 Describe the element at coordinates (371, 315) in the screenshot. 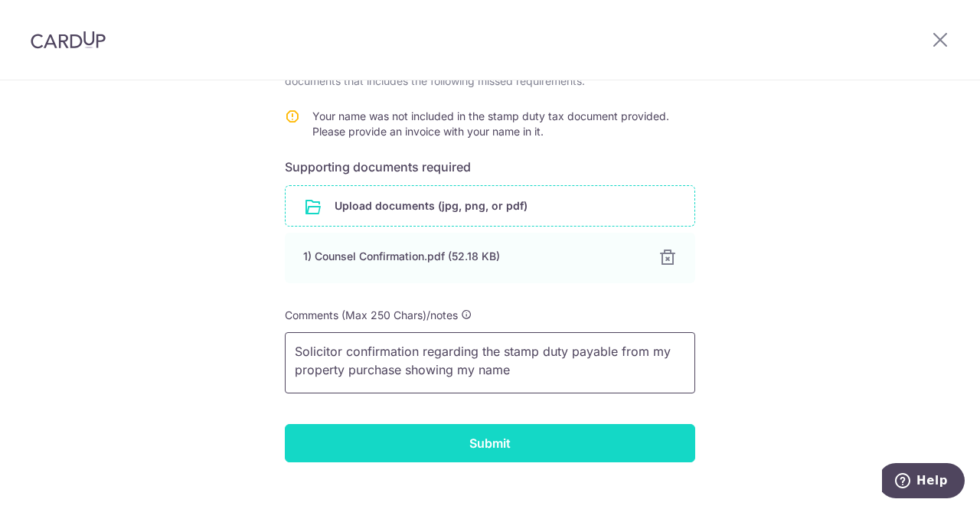

I see `span: Comments (Max 250 Chars)/notes` at that location.